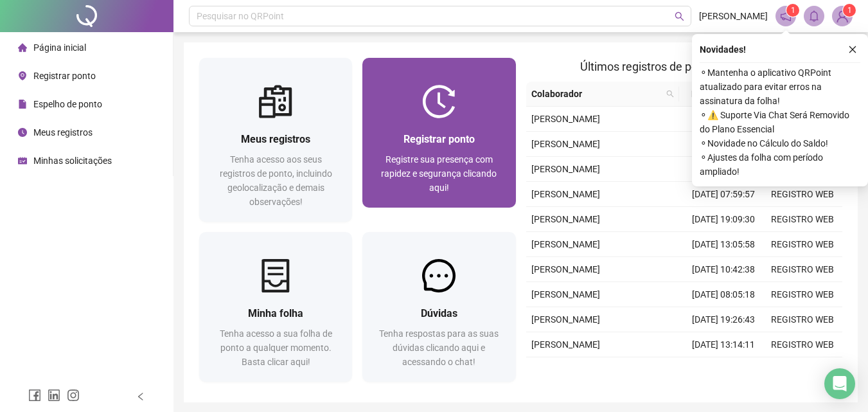 This screenshot has width=868, height=412. Describe the element at coordinates (54, 395) in the screenshot. I see `span: linkedin` at that location.